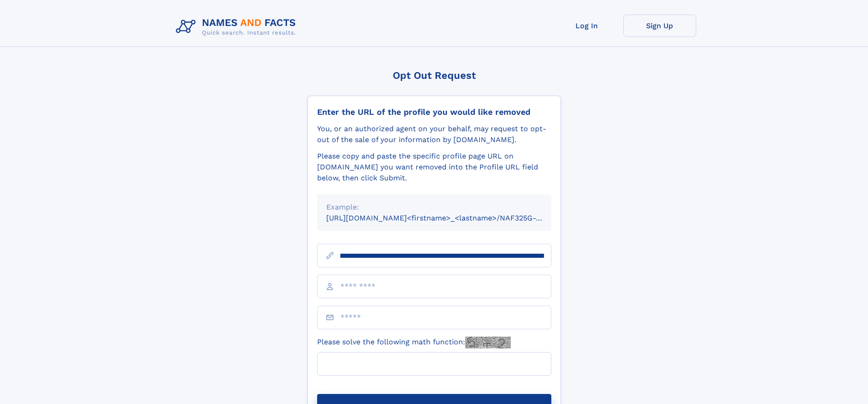 This screenshot has width=868, height=404. What do you see at coordinates (238, 27) in the screenshot?
I see `img: Logo Names and Facts` at bounding box center [238, 27].